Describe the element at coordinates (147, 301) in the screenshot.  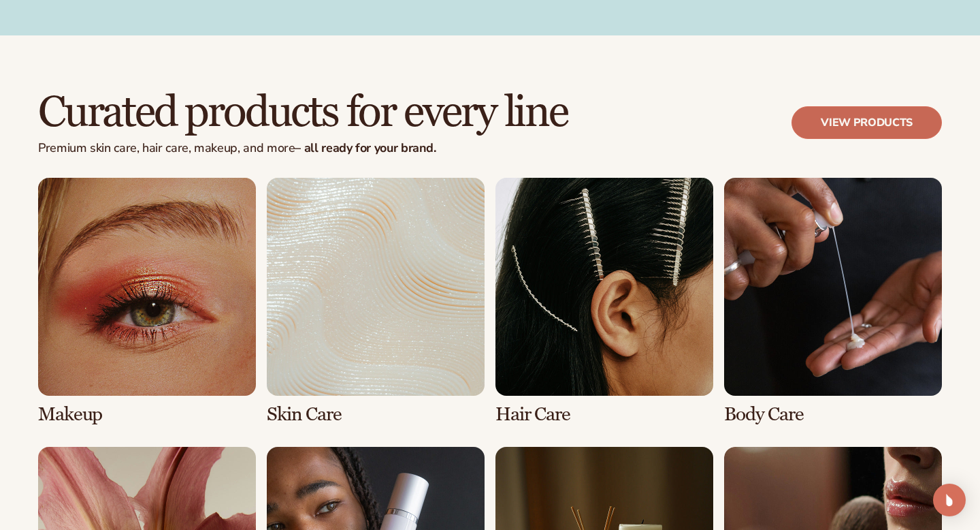
I see `div: 1 / 8` at that location.